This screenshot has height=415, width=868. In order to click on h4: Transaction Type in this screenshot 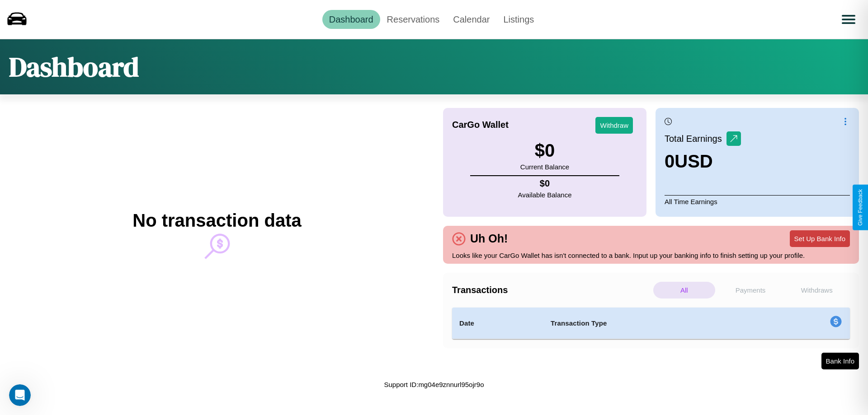, I will do `click(653, 324)`.